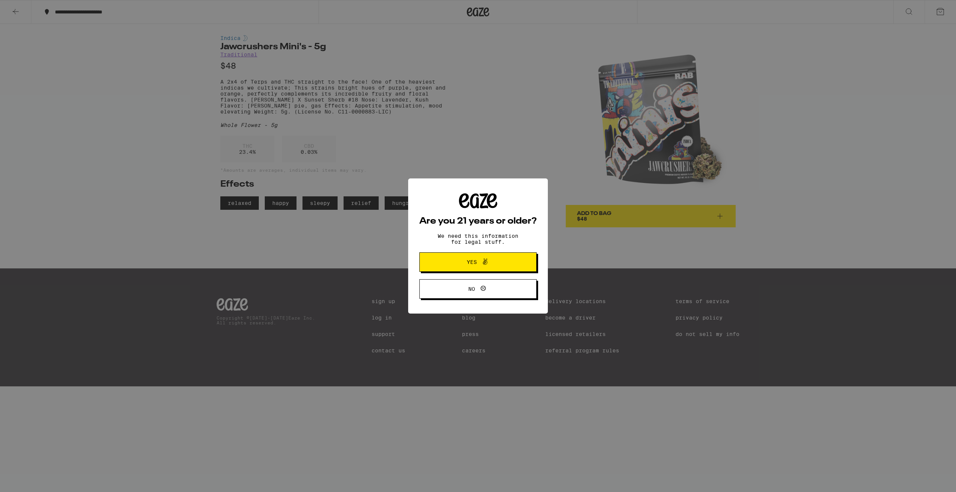 The height and width of the screenshot is (492, 956). Describe the element at coordinates (478, 289) in the screenshot. I see `button: No` at that location.